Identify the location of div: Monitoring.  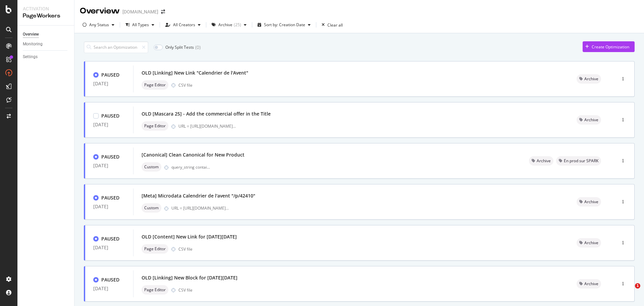
(33, 44).